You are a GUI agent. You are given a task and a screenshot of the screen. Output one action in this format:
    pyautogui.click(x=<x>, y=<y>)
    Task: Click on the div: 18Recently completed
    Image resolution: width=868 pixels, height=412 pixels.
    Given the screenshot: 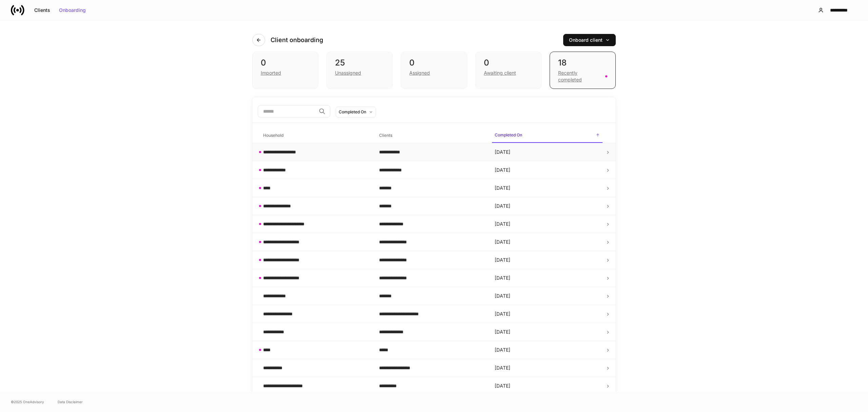 What is the action you would take?
    pyautogui.click(x=582, y=70)
    